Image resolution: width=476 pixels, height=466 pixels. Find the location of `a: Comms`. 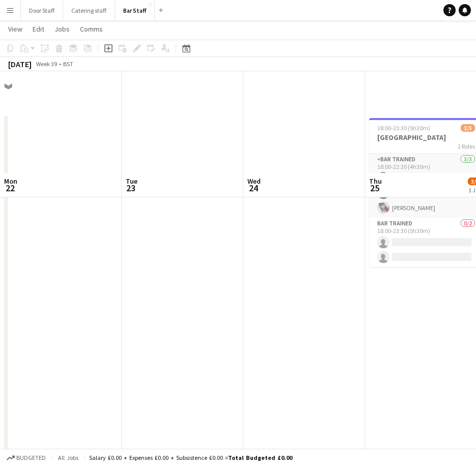

a: Comms is located at coordinates (91, 29).